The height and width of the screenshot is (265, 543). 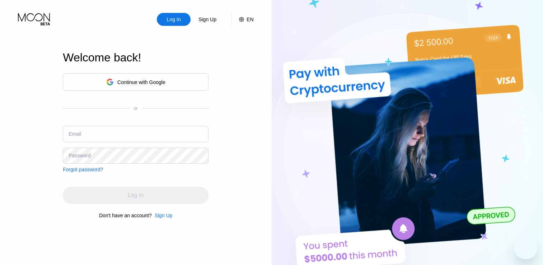 What do you see at coordinates (136, 108) in the screenshot?
I see `div: or` at bounding box center [136, 108].